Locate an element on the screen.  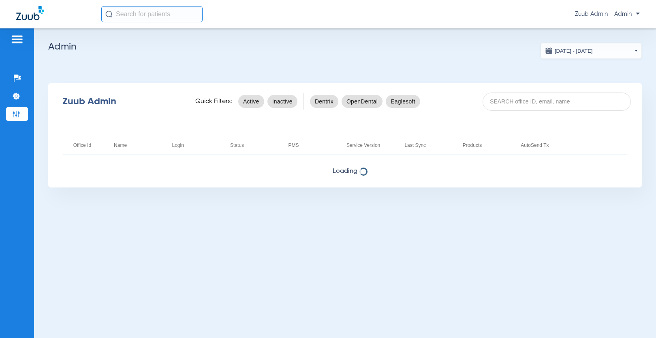
img: hamburger-icon is located at coordinates (17, 39).